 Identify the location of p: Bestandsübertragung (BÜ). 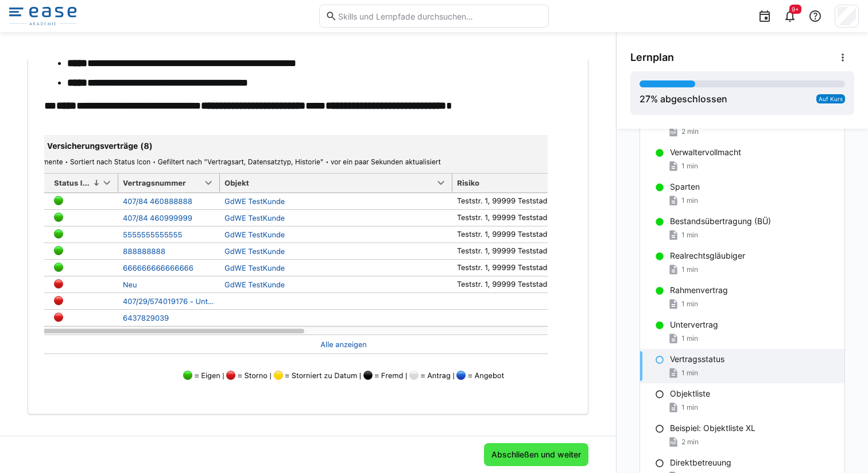
(721, 221).